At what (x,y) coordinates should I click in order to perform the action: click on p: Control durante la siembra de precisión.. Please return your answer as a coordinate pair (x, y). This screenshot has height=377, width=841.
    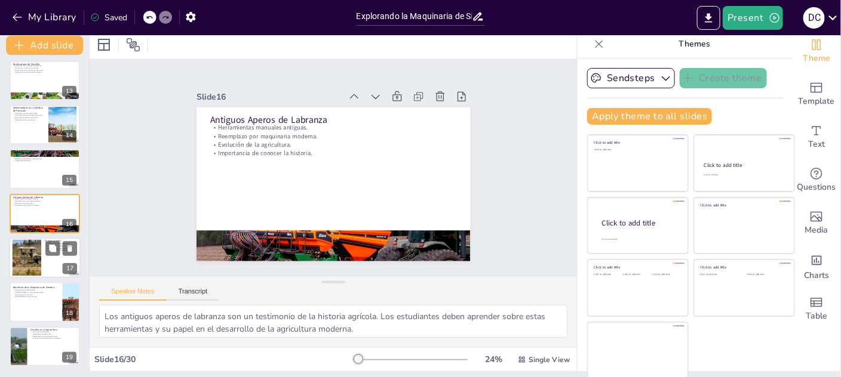
    Looking at the image, I should click on (29, 116).